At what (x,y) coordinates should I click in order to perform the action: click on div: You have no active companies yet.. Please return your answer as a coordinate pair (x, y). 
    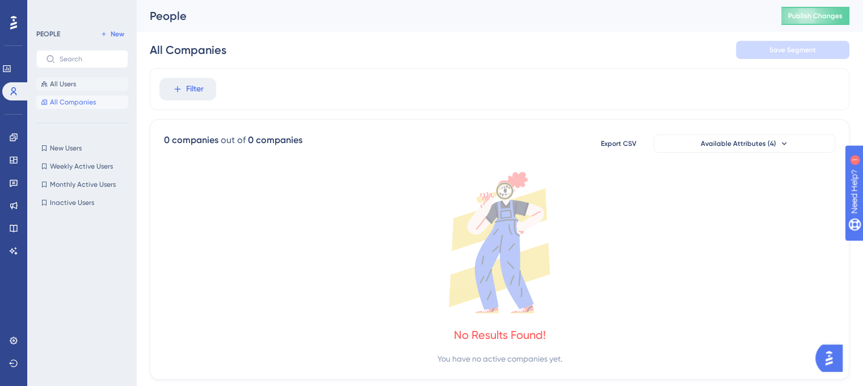
    Looking at the image, I should click on (500, 359).